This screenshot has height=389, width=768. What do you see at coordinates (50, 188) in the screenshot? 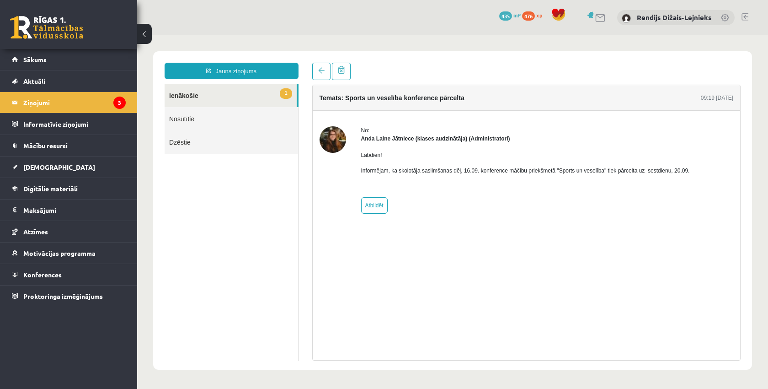
I see `span: Digitālie materiāli` at bounding box center [50, 188].